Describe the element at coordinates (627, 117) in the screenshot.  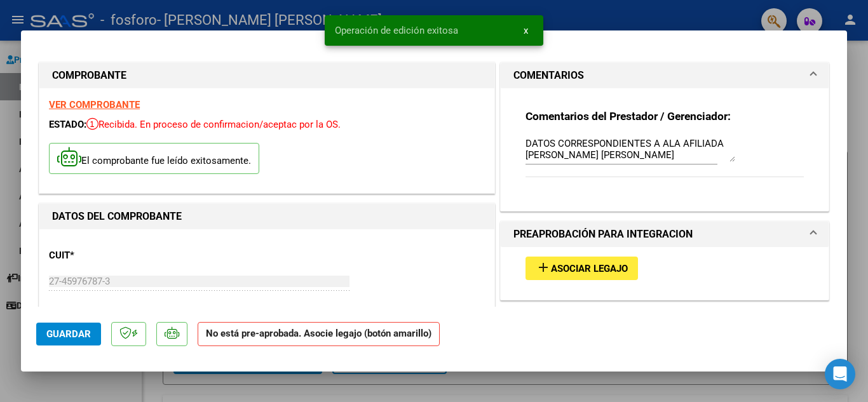
I see `strong: Comentarios del Prestador / Gerenciador:` at that location.